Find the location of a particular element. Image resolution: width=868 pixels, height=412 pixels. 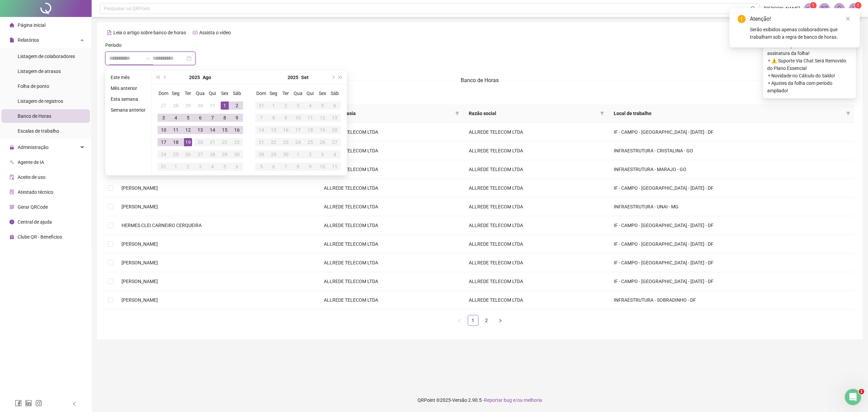

img: 77047 is located at coordinates (855, 8).